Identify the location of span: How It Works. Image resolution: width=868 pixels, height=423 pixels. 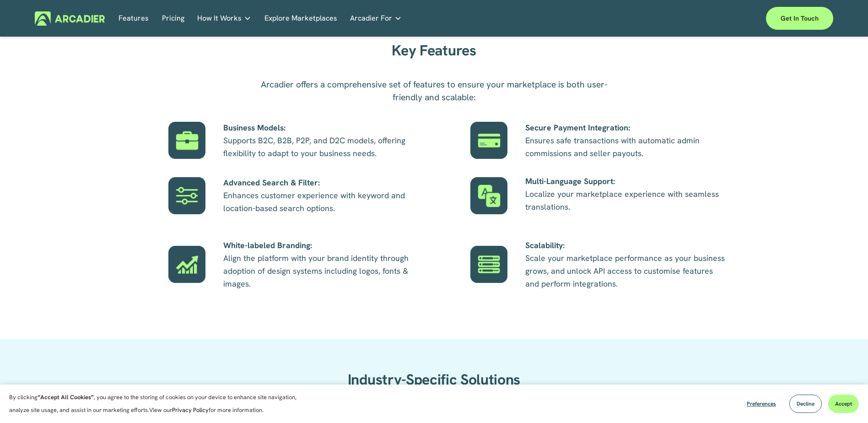
(219, 18).